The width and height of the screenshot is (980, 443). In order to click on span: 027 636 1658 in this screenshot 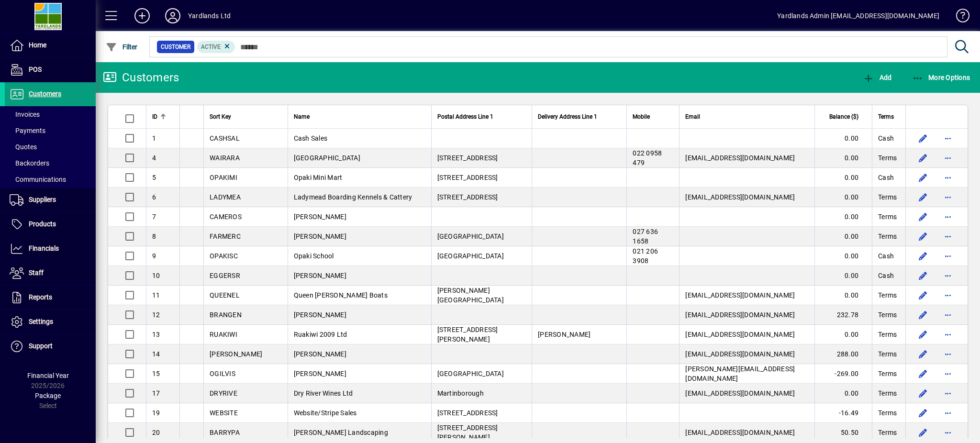, I will do `click(645, 236)`.